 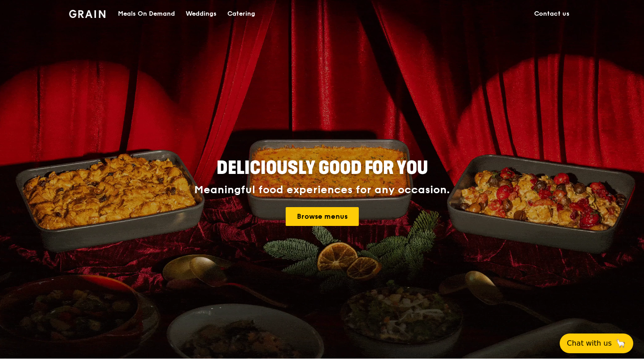 What do you see at coordinates (241, 14) in the screenshot?
I see `div: Catering` at bounding box center [241, 14].